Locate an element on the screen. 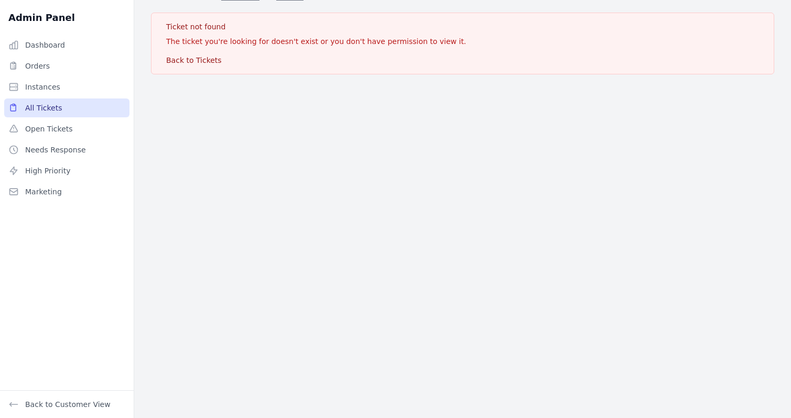  a: Instances is located at coordinates (67, 87).